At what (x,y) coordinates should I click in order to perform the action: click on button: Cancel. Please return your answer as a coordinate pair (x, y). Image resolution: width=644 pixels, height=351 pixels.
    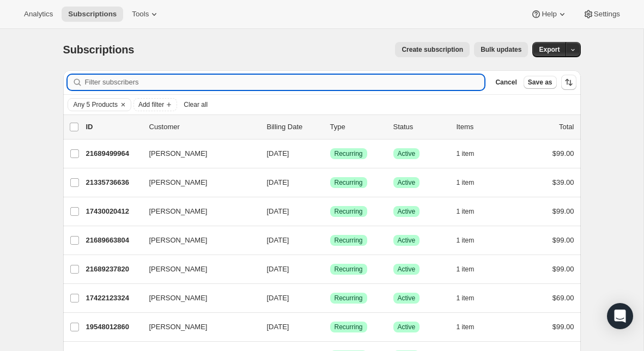
    Looking at the image, I should click on (505, 82).